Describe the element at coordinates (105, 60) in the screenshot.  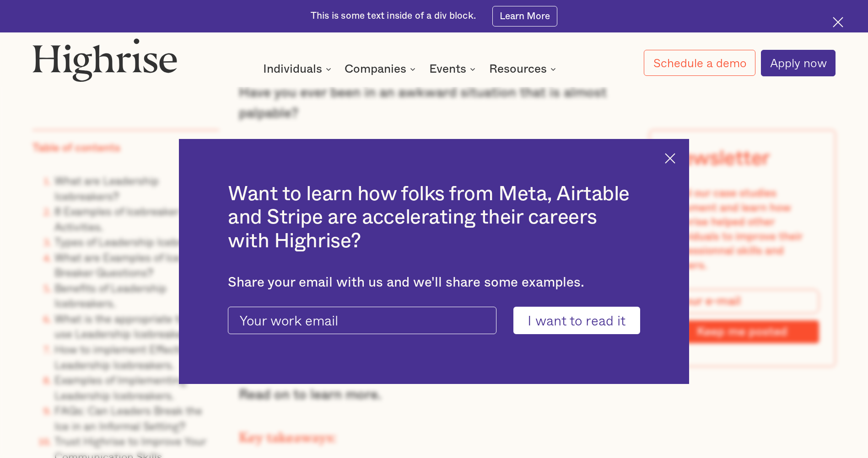
I see `img: Highrise logo` at that location.